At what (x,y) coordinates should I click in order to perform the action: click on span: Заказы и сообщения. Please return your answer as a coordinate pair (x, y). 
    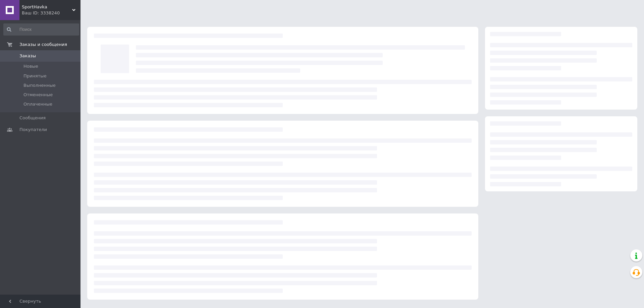
    Looking at the image, I should click on (43, 44).